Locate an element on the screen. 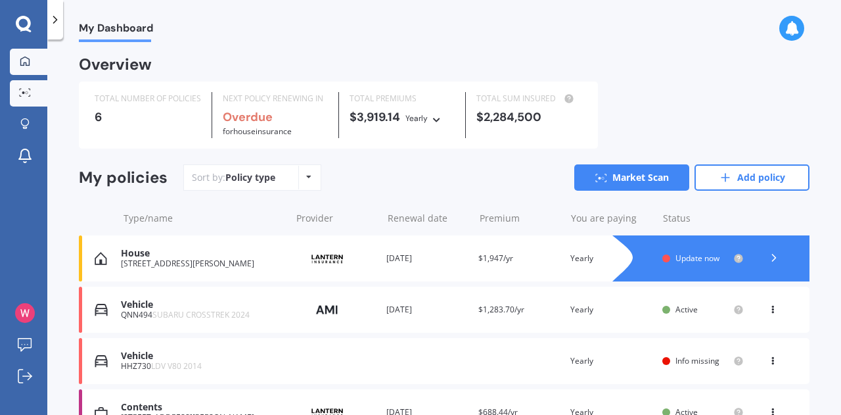  img: Lantern is located at coordinates (327, 258).